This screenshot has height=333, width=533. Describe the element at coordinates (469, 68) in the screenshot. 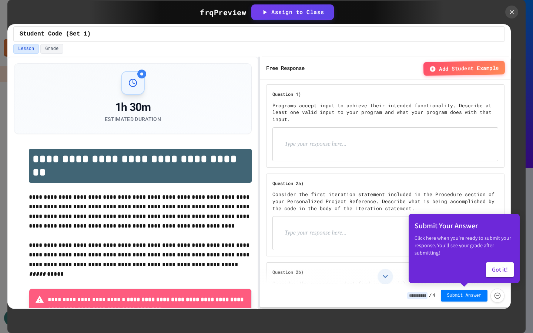

I see `span: Add Student Example` at that location.